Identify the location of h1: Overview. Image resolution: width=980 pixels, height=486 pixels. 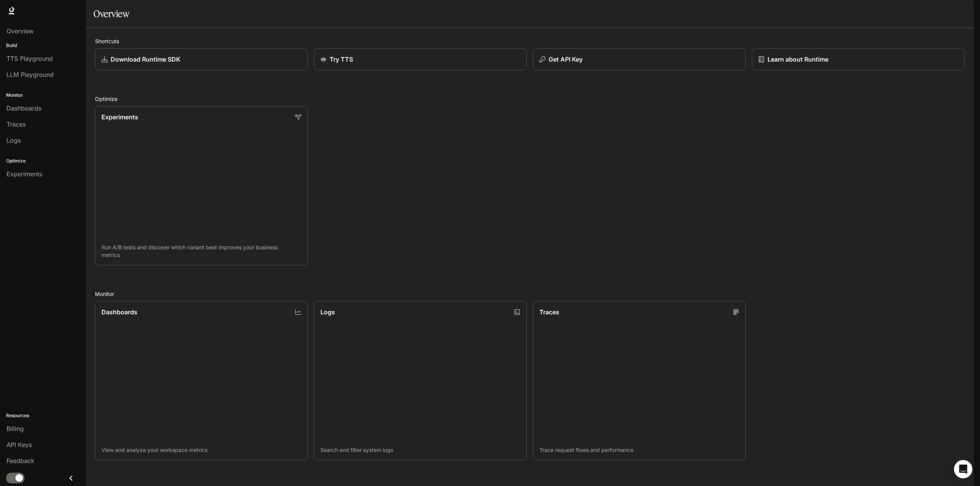
(111, 14).